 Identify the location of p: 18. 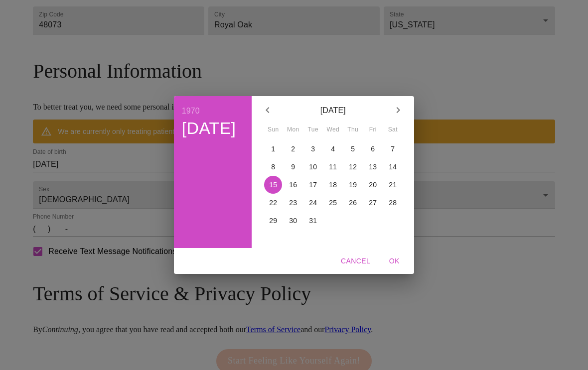
(333, 185).